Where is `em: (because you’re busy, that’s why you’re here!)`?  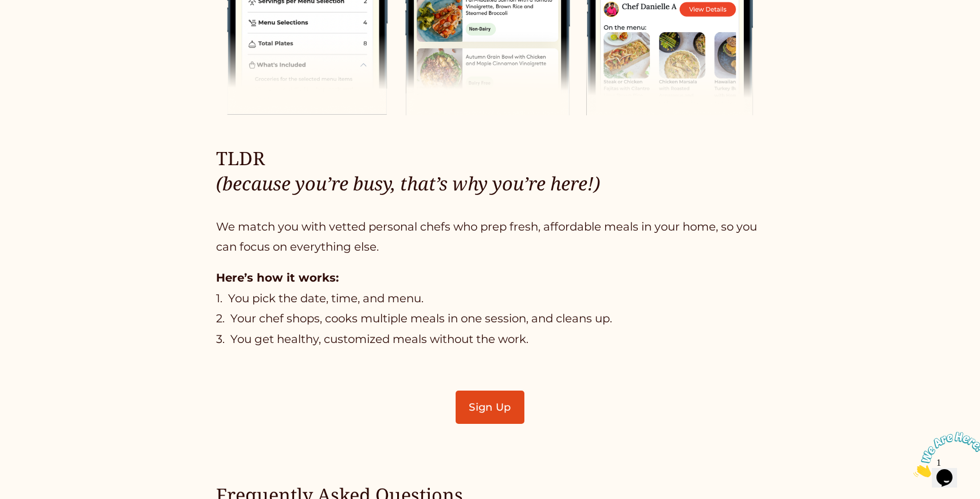 em: (because you’re busy, that’s why you’re here!) is located at coordinates (408, 183).